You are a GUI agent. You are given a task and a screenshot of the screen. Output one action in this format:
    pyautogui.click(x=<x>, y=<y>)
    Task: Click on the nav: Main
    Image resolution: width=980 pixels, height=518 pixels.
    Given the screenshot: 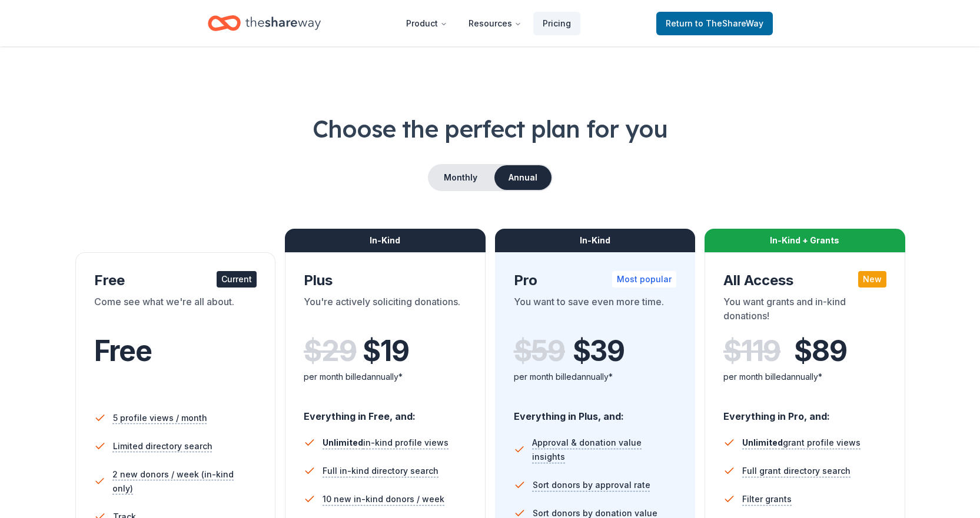 What is the action you would take?
    pyautogui.click(x=488, y=23)
    